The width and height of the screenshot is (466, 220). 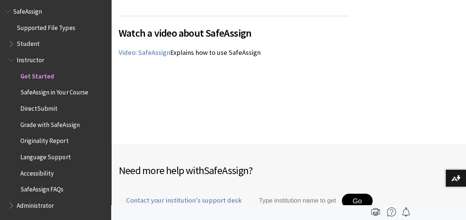 What do you see at coordinates (392, 212) in the screenshot?
I see `img: More help` at bounding box center [392, 212].